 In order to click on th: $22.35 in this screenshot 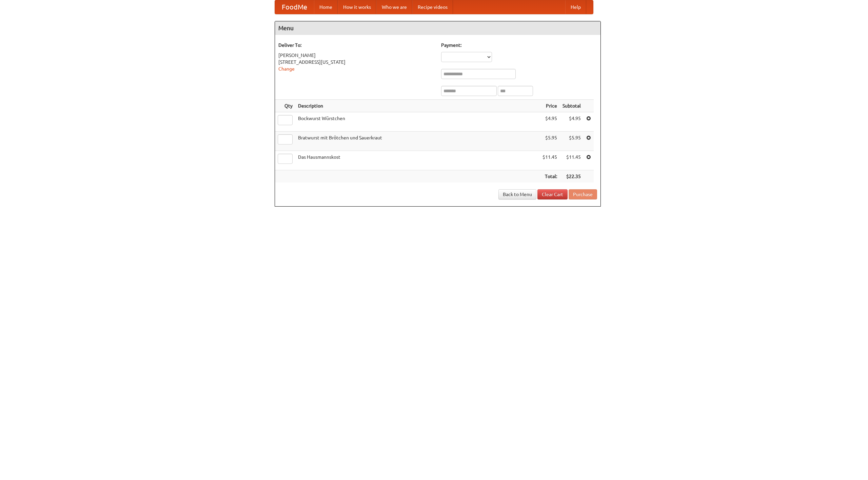, I will do `click(572, 176)`.